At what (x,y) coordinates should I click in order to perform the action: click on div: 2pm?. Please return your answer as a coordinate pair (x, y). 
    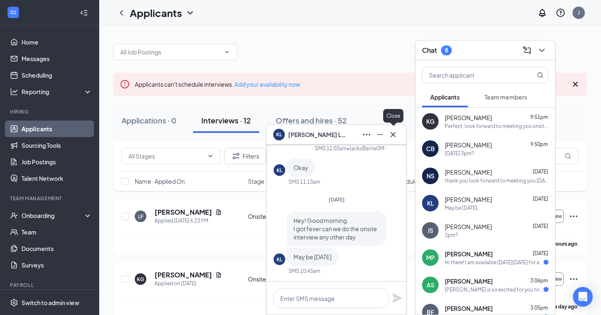
    Looking at the image, I should click on (451, 235).